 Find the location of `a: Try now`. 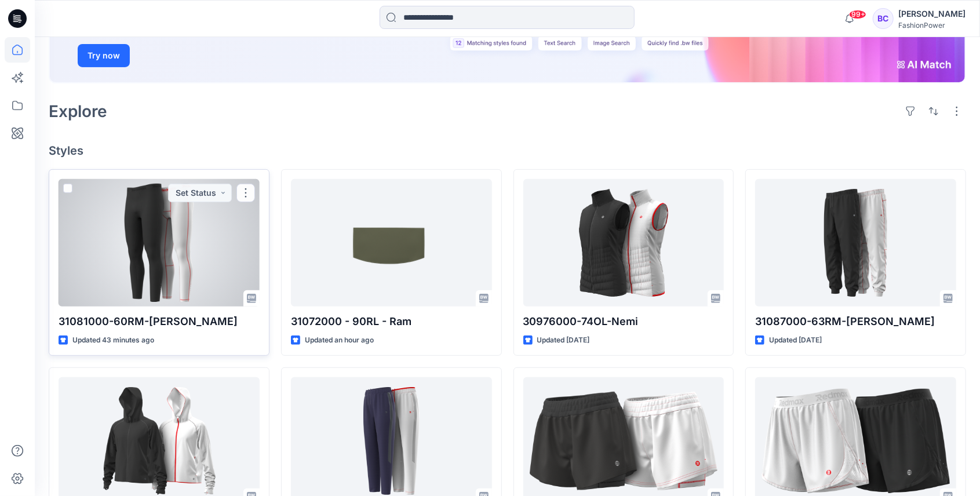

a: Try now is located at coordinates (104, 55).